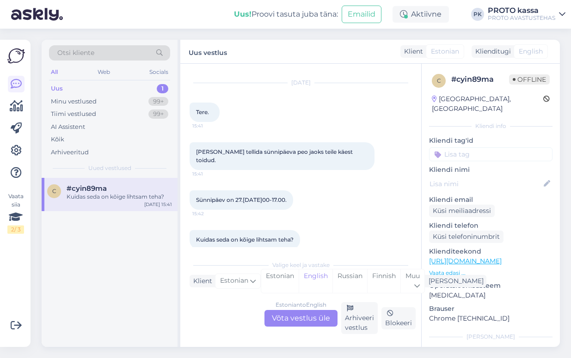 The height and width of the screenshot is (358, 571). I want to click on div: Küsi telefoninumbrit, so click(466, 237).